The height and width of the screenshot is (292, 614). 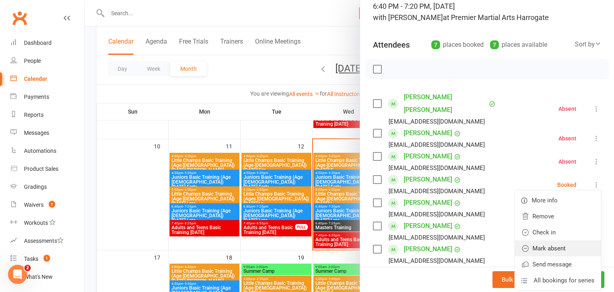 I want to click on span: 2, so click(x=28, y=268).